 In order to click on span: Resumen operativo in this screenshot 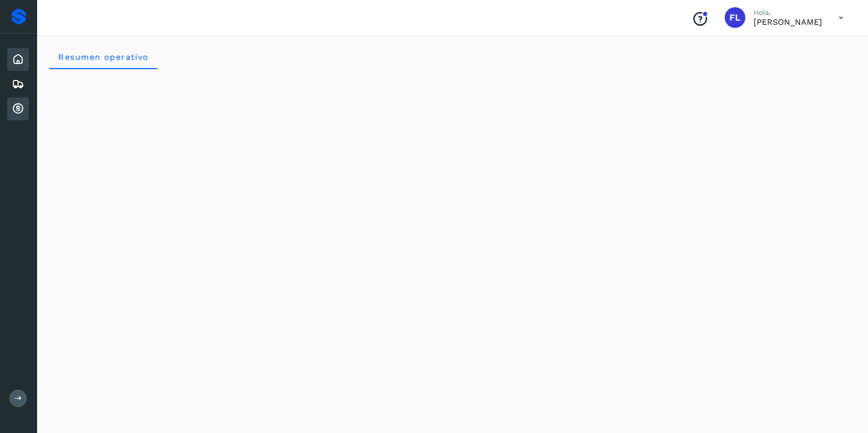, I will do `click(103, 57)`.